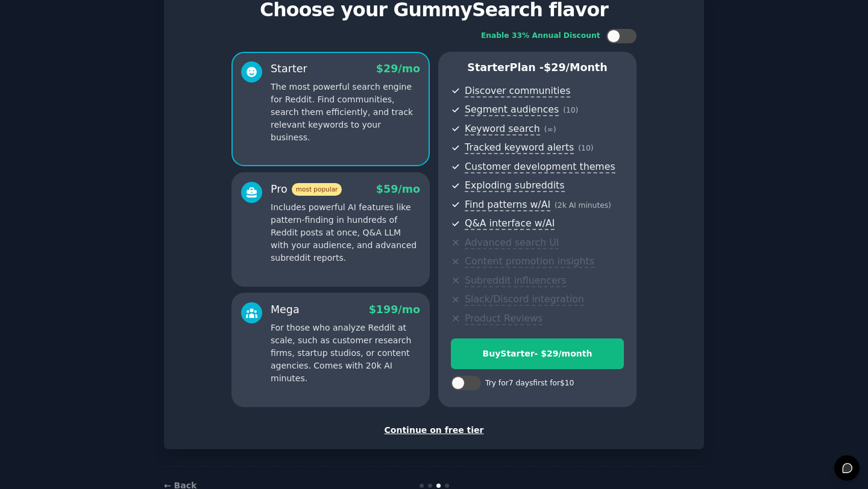  I want to click on p: Starter Plan -, so click(538, 68).